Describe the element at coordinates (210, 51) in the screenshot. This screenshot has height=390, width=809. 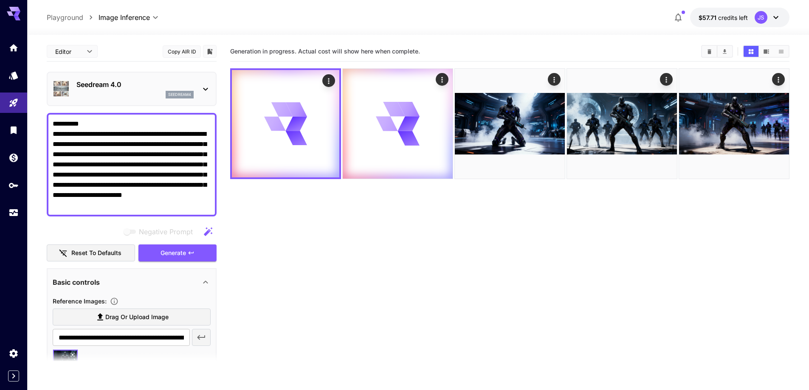
I see `button: Add to library` at that location.